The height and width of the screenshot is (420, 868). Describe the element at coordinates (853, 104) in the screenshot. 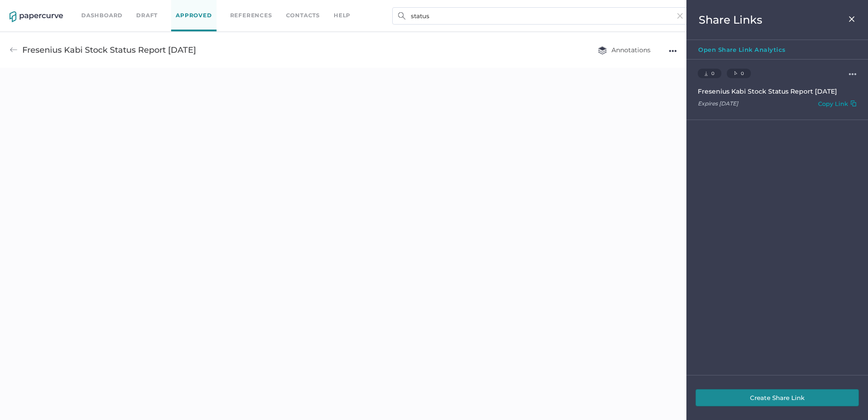

I see `img: copy-icon.5146d2ac.svg` at that location.